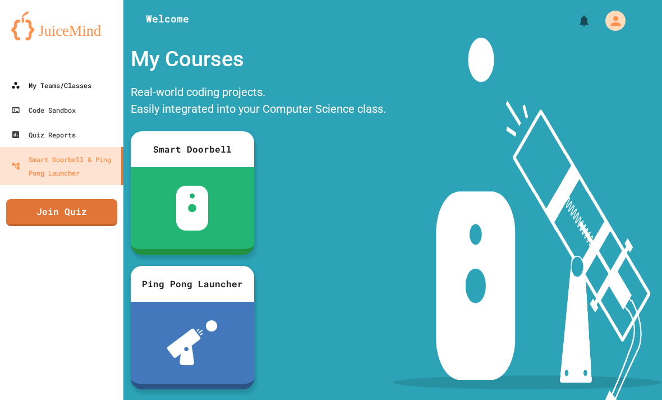  What do you see at coordinates (192, 208) in the screenshot?
I see `img: sdb-white.svg` at bounding box center [192, 208].